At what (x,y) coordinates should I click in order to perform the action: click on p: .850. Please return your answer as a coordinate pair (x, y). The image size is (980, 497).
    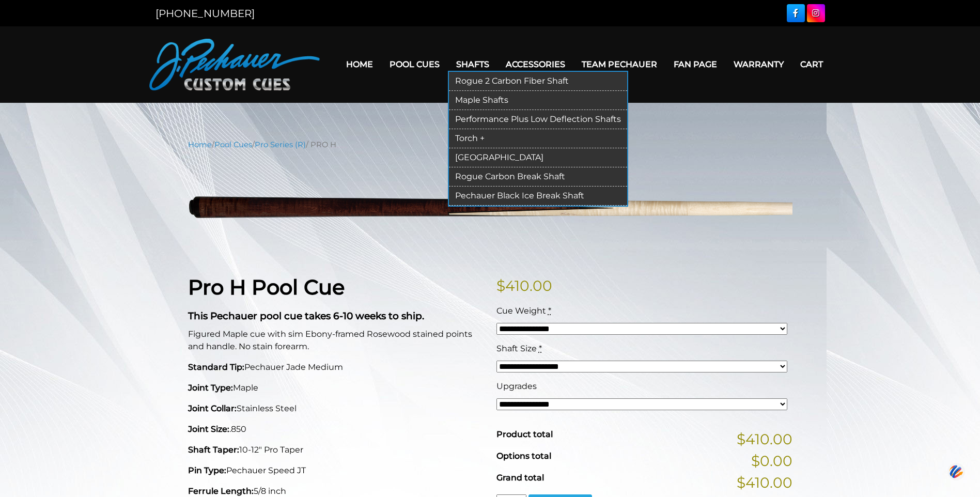
    Looking at the image, I should click on (336, 429).